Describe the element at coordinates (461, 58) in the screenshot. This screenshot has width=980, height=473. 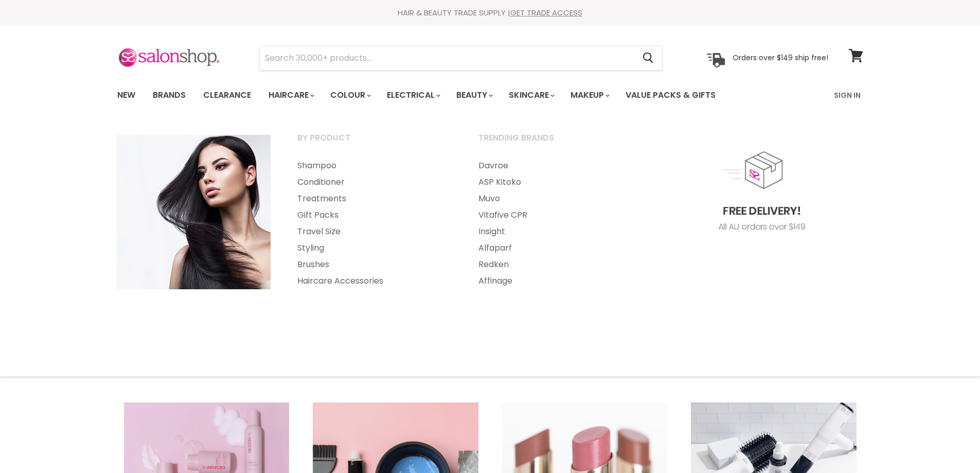
I see `form: Product` at that location.